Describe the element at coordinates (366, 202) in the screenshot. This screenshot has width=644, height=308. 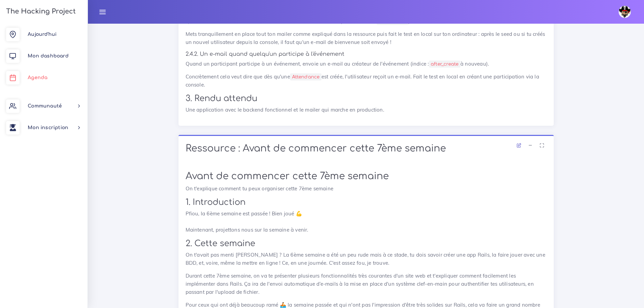
I see `h2: 1. Introduction` at that location.